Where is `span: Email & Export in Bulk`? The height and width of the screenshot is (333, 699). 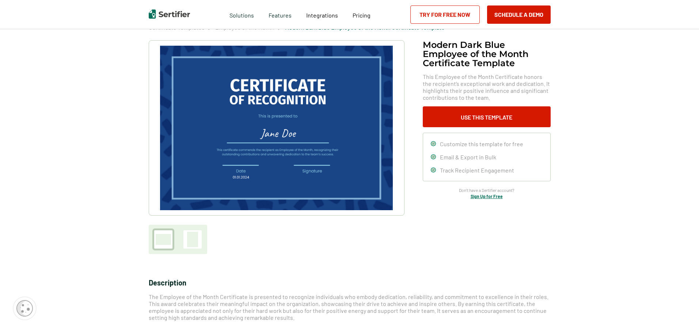
span: Email & Export in Bulk is located at coordinates (468, 157).